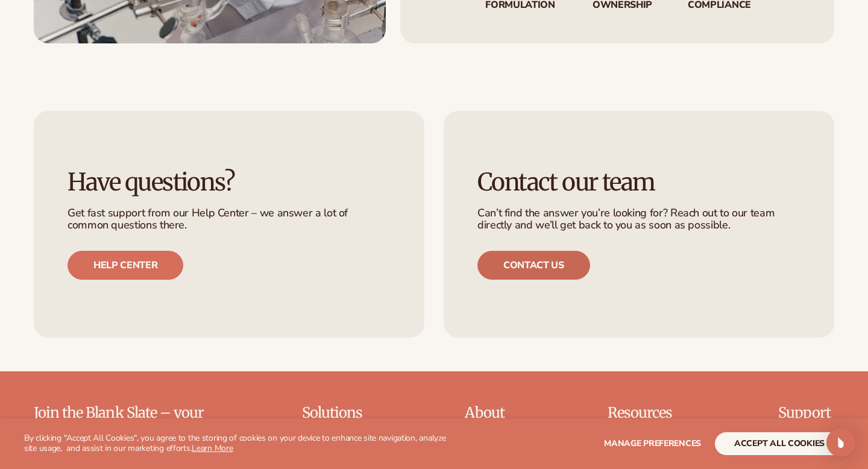  What do you see at coordinates (639, 219) in the screenshot?
I see `p: Can’t find the answer you’re looking for? Reach out to our team directly and we’ll get back to yo...` at bounding box center [639, 219].